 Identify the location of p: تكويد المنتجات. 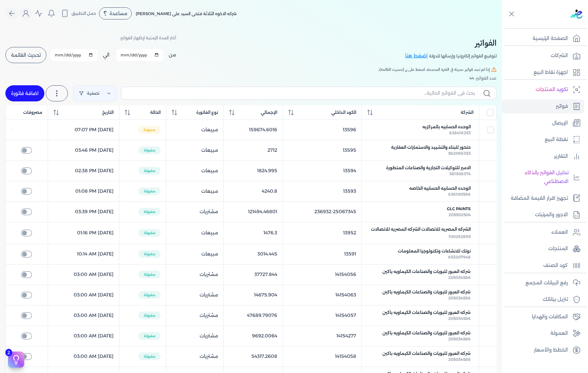
(551, 89).